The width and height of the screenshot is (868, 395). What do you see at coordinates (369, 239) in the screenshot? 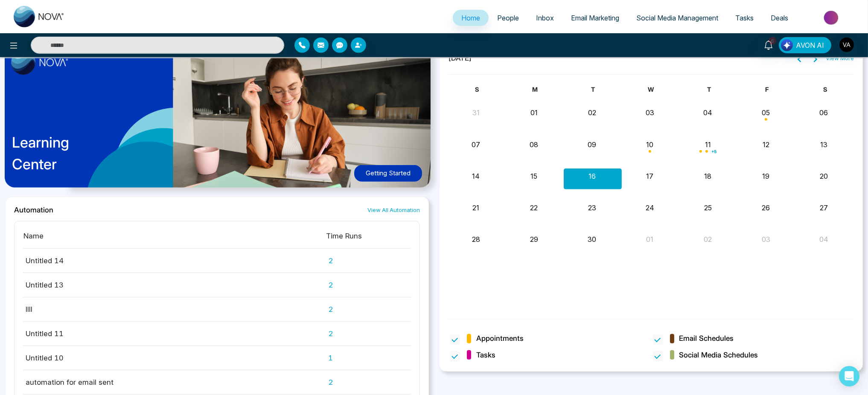
I see `th: Time Runs` at bounding box center [369, 239].